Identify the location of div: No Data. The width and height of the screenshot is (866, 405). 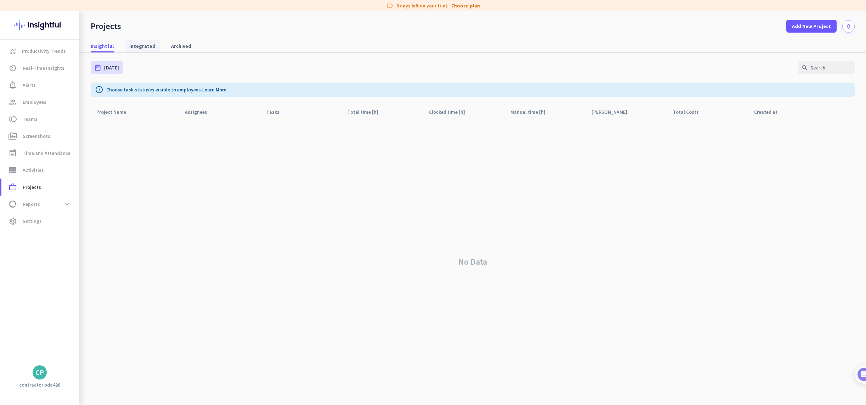
(472, 262).